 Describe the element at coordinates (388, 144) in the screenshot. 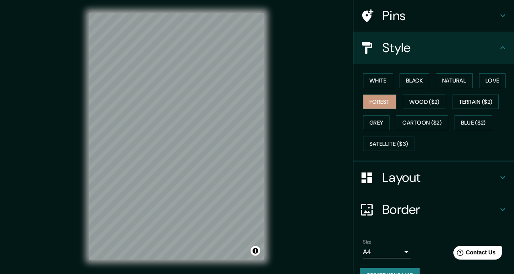

I see `button: Satellite ($3)` at that location.